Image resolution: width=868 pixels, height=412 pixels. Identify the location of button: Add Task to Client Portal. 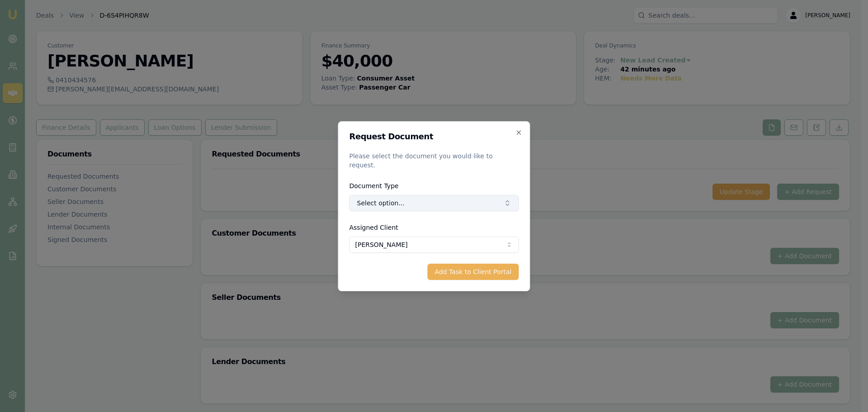
(473, 272).